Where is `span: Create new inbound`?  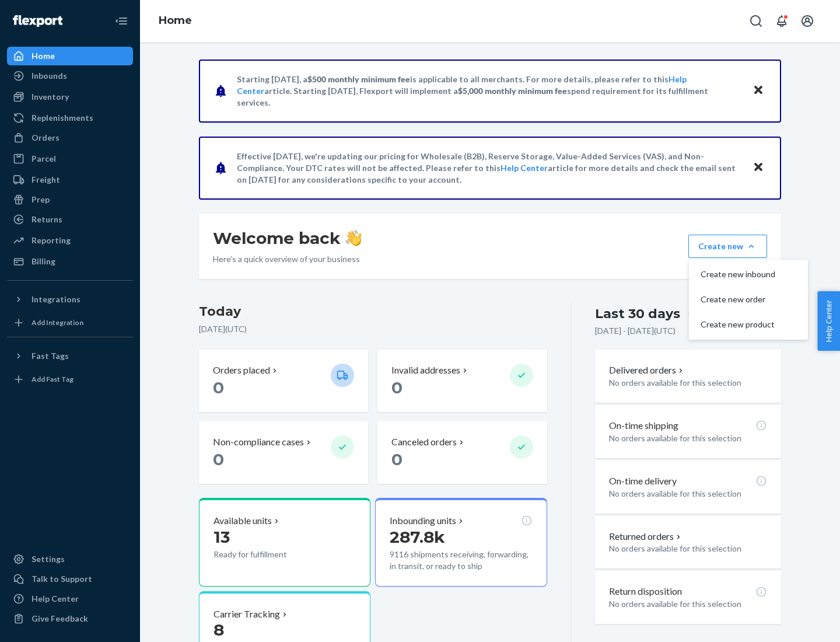 span: Create new inbound is located at coordinates (738, 274).